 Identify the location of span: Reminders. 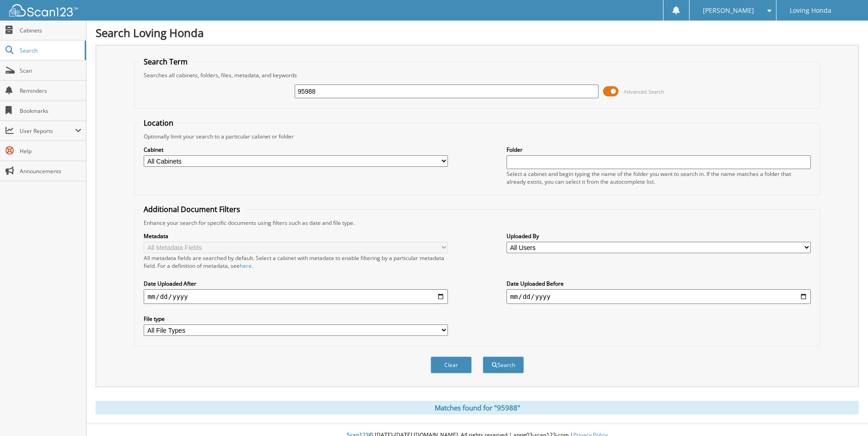
(51, 91).